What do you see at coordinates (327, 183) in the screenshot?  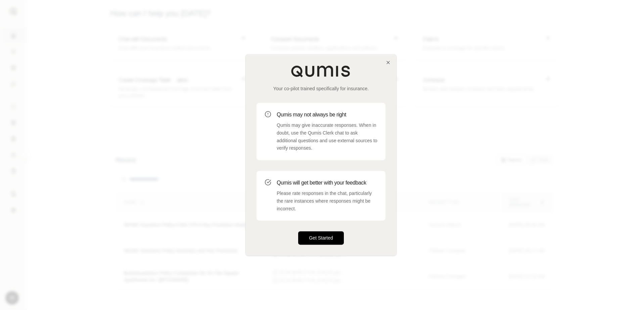 I see `h3: Qumis will get better with your feedback` at bounding box center [327, 183].